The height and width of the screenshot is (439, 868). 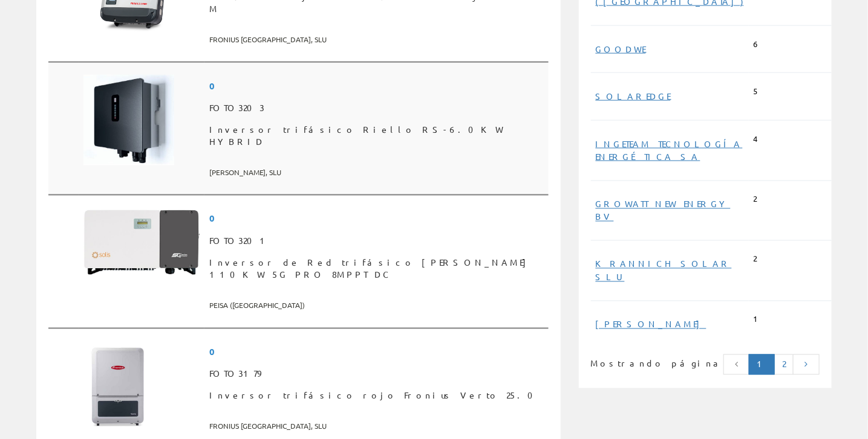 What do you see at coordinates (669, 150) in the screenshot?
I see `font: INGETEAM TECNOLOGÍA ENERGÉTICA SA` at bounding box center [669, 150].